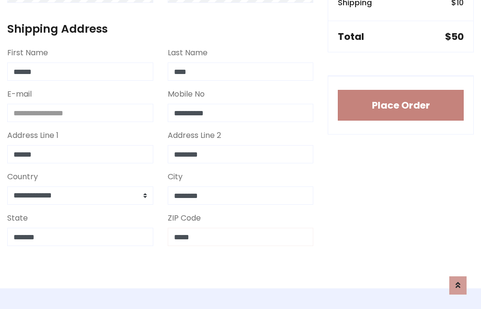  What do you see at coordinates (27, 53) in the screenshot?
I see `label: First Name` at bounding box center [27, 53].